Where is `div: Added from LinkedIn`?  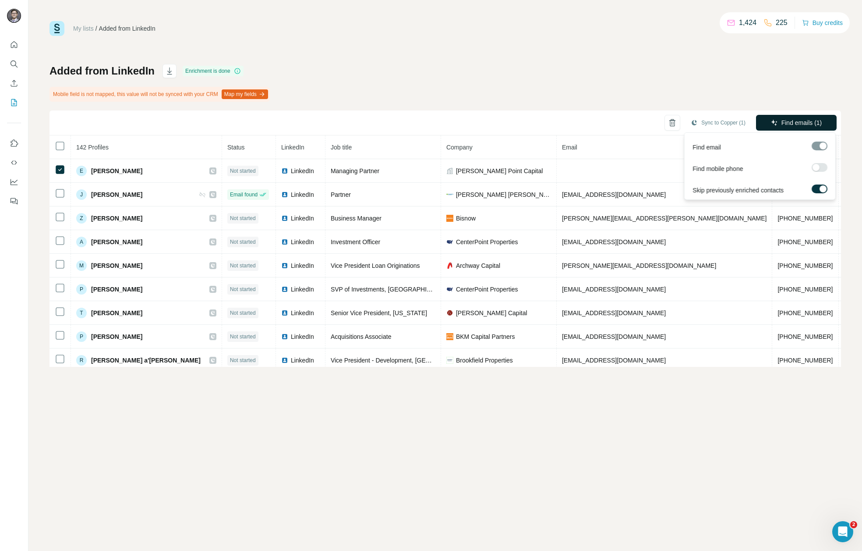
div: Added from LinkedIn is located at coordinates (127, 28).